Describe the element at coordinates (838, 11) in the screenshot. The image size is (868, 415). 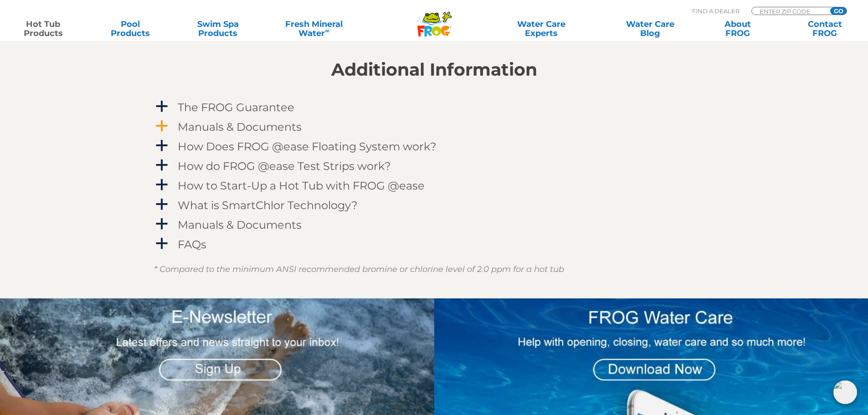
I see `input: GO` at that location.